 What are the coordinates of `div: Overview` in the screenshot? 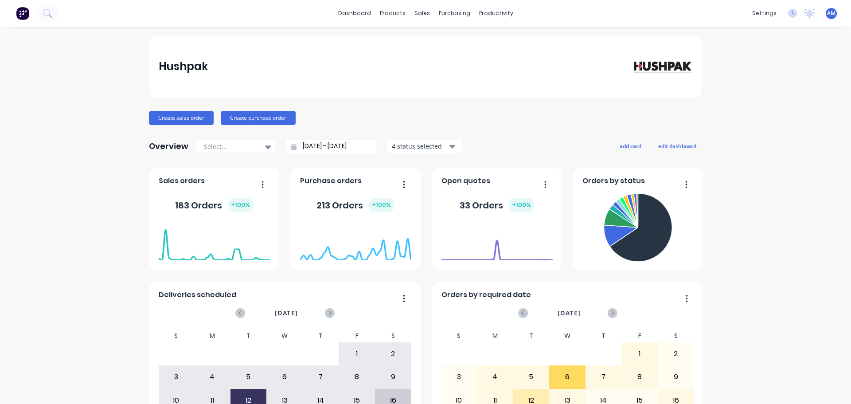 It's located at (168, 146).